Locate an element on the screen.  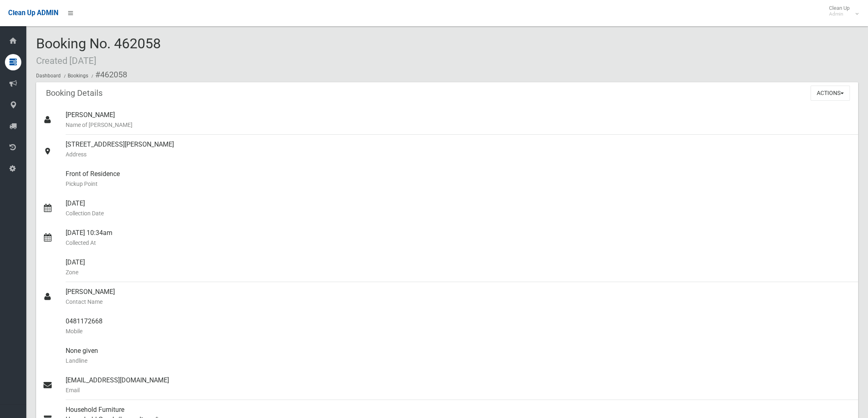
span: Clean Up is located at coordinates (841, 11).